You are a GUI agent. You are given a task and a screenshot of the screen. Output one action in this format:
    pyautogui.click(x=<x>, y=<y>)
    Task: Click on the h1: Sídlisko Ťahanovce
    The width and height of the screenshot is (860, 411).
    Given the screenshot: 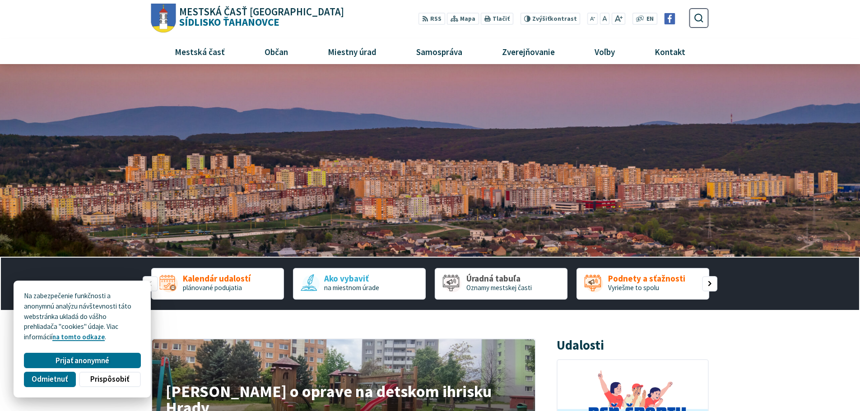 What is the action you would take?
    pyautogui.click(x=260, y=17)
    